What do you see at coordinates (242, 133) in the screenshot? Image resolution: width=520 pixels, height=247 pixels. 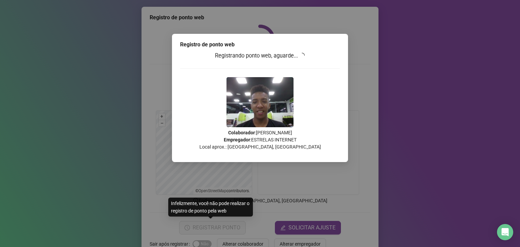 I see `strong: Colaborador` at bounding box center [242, 133].